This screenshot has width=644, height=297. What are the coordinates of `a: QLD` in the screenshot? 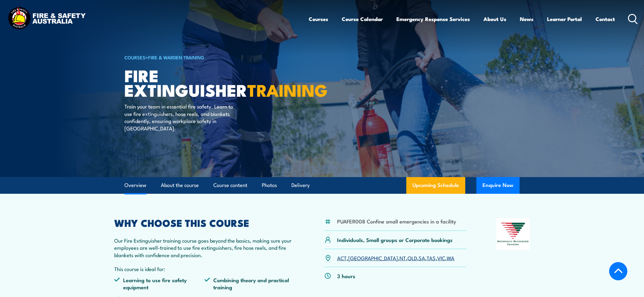 It's located at (412, 258).